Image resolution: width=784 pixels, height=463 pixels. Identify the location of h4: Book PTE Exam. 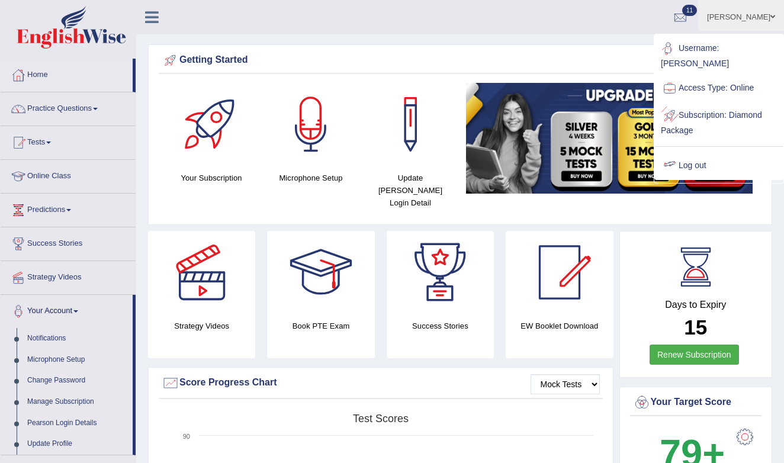
(321, 326).